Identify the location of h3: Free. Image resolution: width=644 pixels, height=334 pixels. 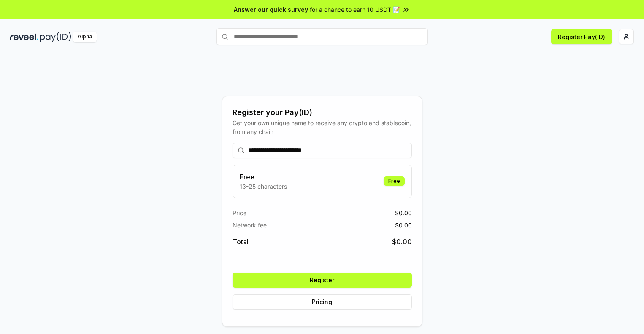
(263, 178).